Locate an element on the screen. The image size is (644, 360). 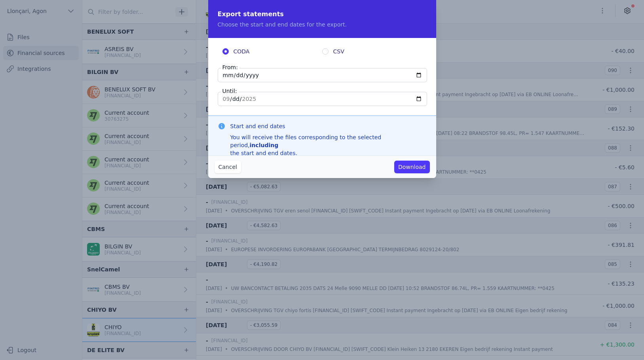
font: Choose the start and end dates for the export. is located at coordinates (282, 25).